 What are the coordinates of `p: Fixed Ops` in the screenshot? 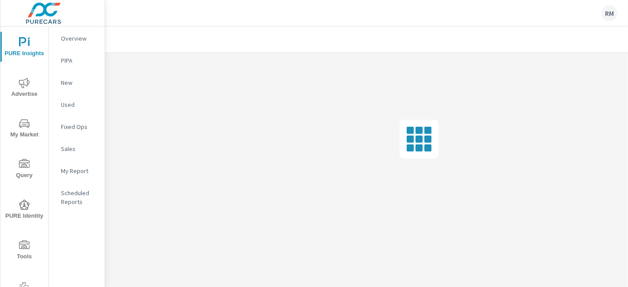 It's located at (79, 127).